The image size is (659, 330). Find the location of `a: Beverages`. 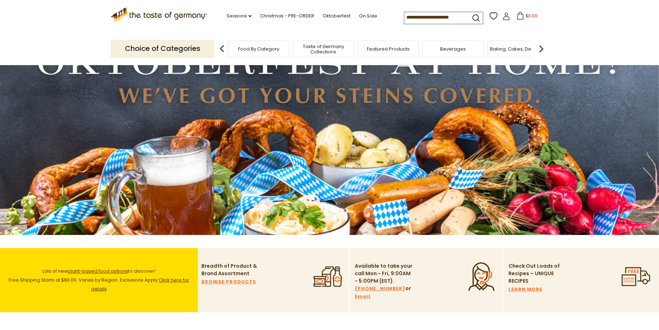

a: Beverages is located at coordinates (453, 49).